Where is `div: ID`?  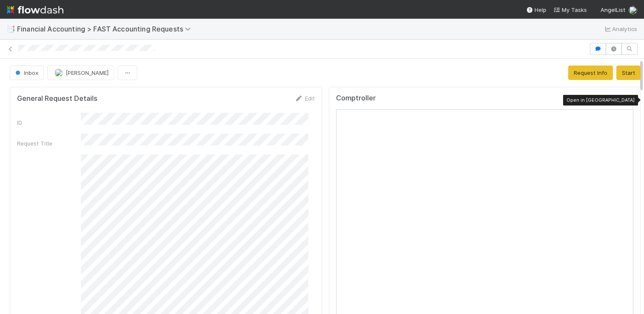
div: ID is located at coordinates (49, 123).